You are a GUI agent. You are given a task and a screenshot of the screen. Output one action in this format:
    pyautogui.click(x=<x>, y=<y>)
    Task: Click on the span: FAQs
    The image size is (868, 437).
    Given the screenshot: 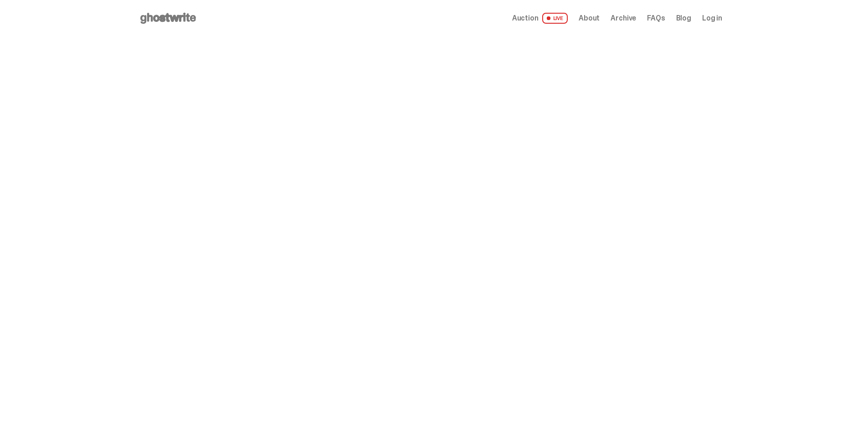 What is the action you would take?
    pyautogui.click(x=656, y=18)
    